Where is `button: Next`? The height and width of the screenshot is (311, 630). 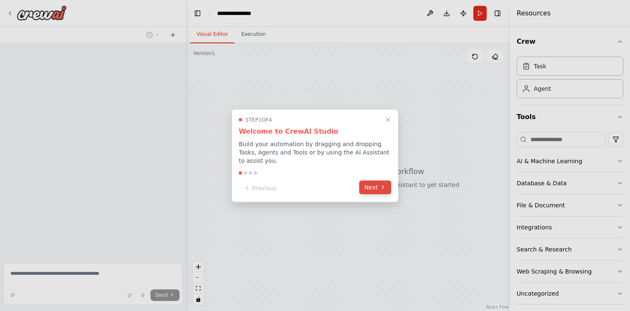
button: Next is located at coordinates (375, 187).